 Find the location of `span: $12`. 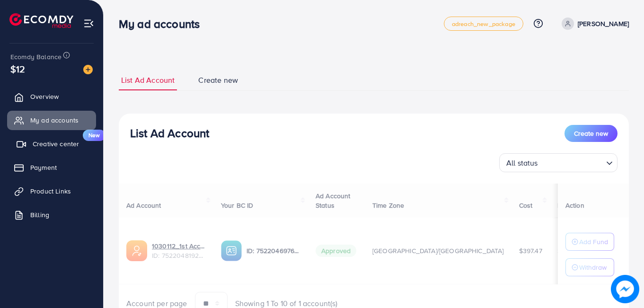

span: $12 is located at coordinates (17, 69).